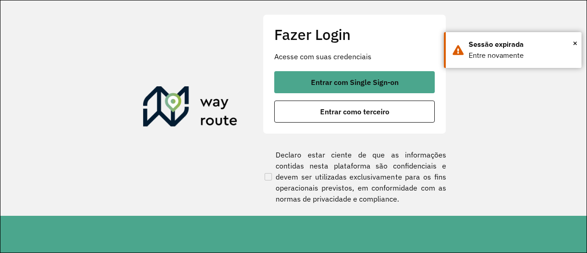 This screenshot has height=253, width=587. Describe the element at coordinates (354, 176) in the screenshot. I see `label: Declaro estar ciente de que as informações contidas nesta plataforma são confidenciais e devem se...` at that location.